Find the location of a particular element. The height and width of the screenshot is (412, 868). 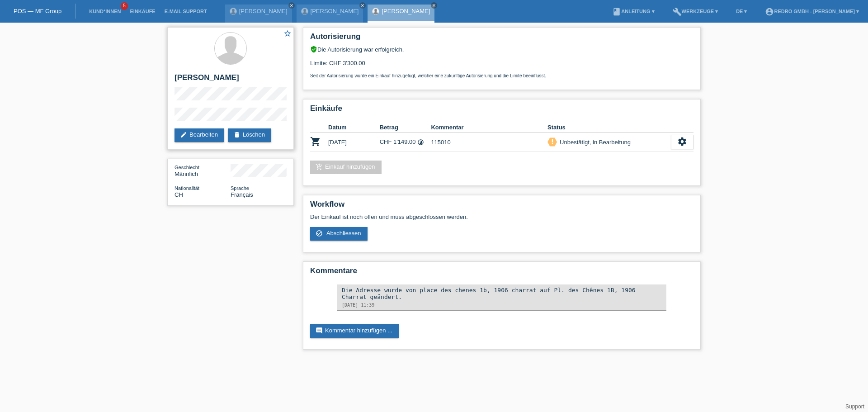

p: Der Einkauf ist noch offen und muss abgeschlossen werden. is located at coordinates (502, 216).